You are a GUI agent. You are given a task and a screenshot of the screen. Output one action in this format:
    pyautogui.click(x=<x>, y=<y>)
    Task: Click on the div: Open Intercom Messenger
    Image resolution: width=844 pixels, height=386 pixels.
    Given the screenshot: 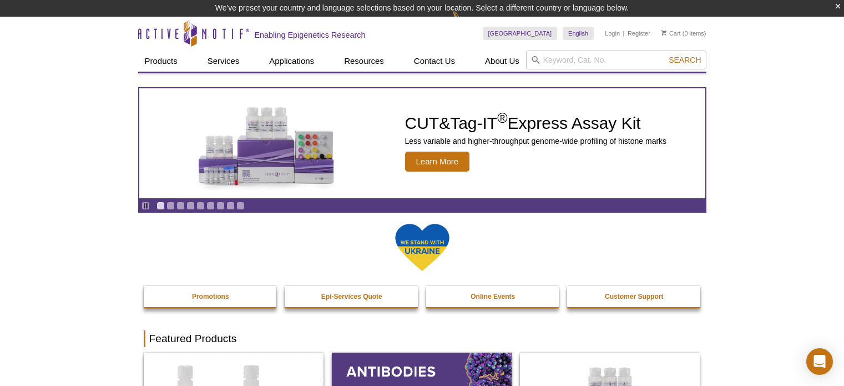 What is the action you would take?
    pyautogui.click(x=820, y=361)
    